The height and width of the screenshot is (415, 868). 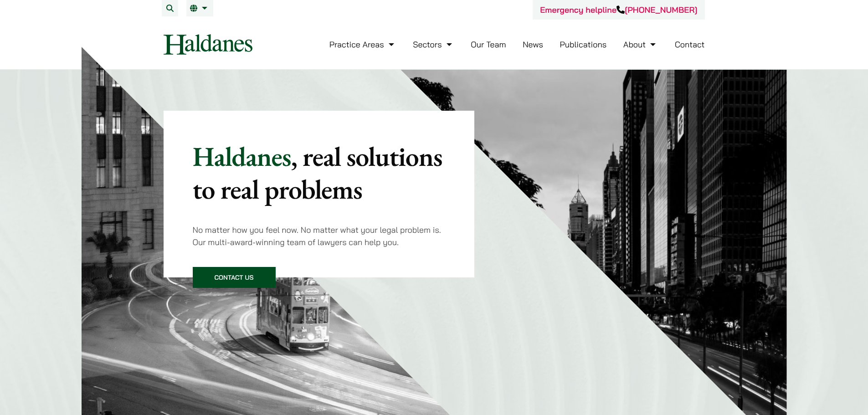 What do you see at coordinates (583, 45) in the screenshot?
I see `a: Publications` at bounding box center [583, 45].